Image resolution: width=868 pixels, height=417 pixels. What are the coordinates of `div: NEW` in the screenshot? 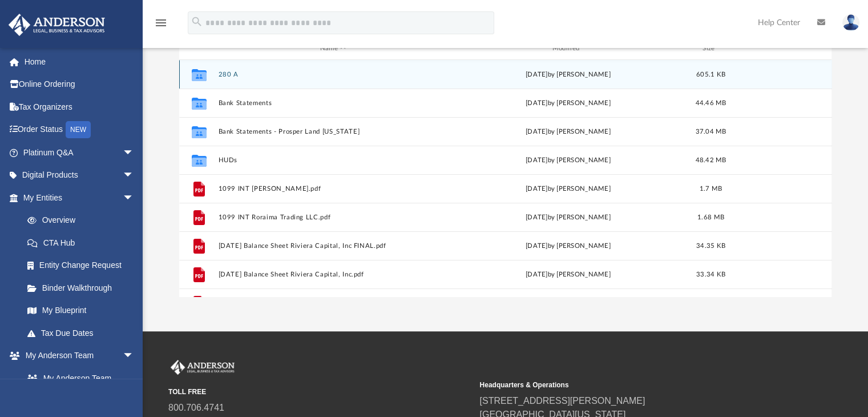 It's located at (78, 130).